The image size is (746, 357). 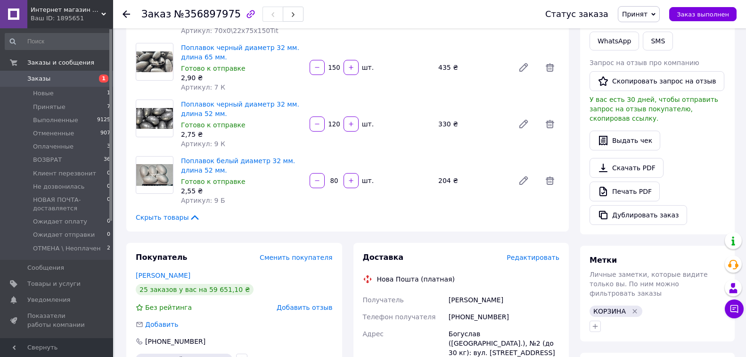 I want to click on span: Метки, so click(x=603, y=260).